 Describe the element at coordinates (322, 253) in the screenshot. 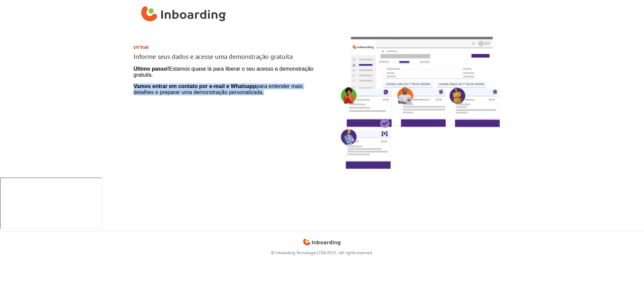

I see `p: © Inboarding Tecnologia LTDA 2023 - All rights reserved.` at that location.